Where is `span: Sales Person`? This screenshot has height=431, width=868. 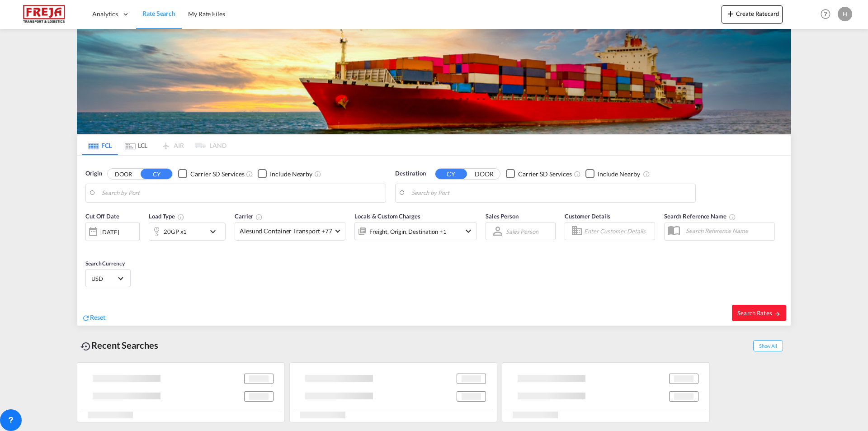 span: Sales Person is located at coordinates (502, 217).